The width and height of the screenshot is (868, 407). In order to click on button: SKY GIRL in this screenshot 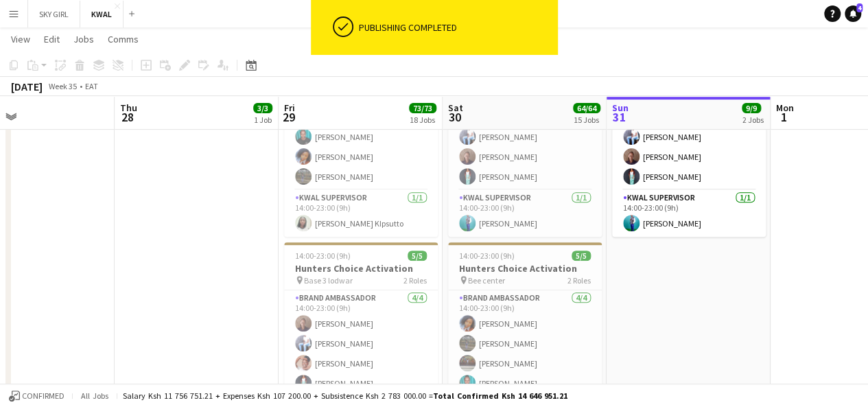, I will do `click(54, 14)`.